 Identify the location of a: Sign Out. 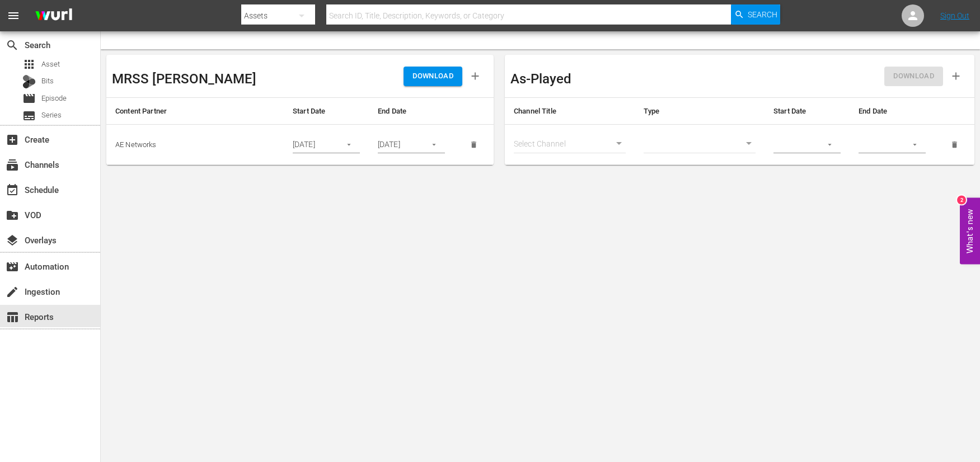
(955, 16).